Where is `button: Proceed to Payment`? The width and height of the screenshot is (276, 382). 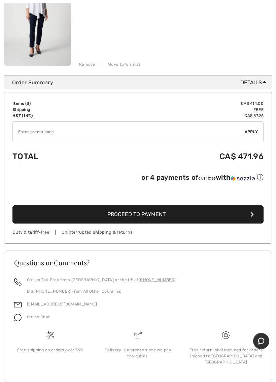 button: Proceed to Payment is located at coordinates (138, 215).